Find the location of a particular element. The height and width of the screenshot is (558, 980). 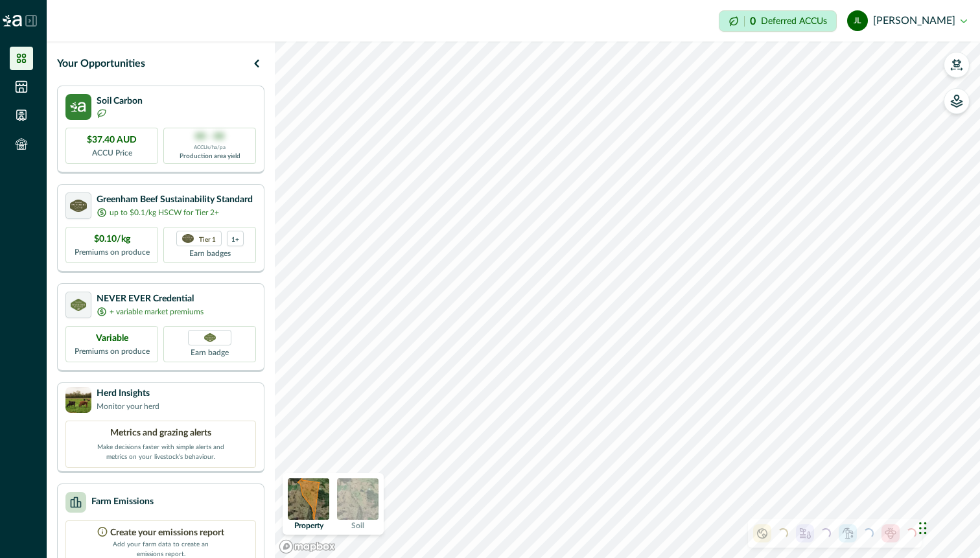

p: 00 - 00 is located at coordinates (210, 137).